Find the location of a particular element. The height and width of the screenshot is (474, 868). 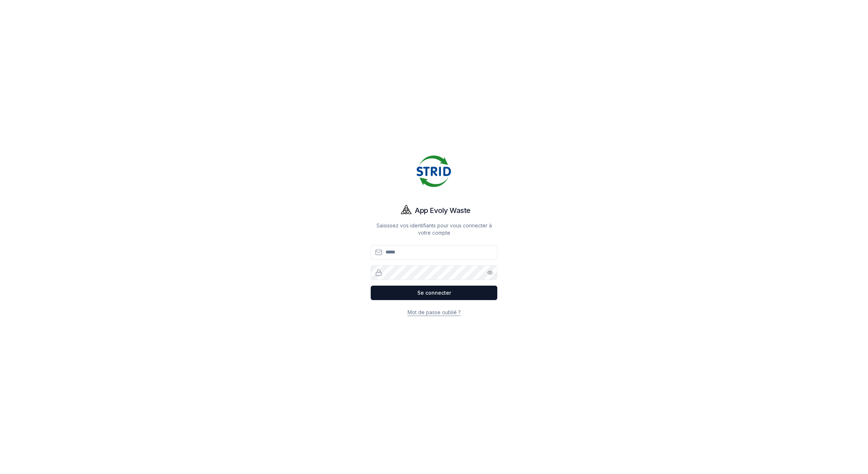

a: Mot de passe oublié ? is located at coordinates (434, 312).